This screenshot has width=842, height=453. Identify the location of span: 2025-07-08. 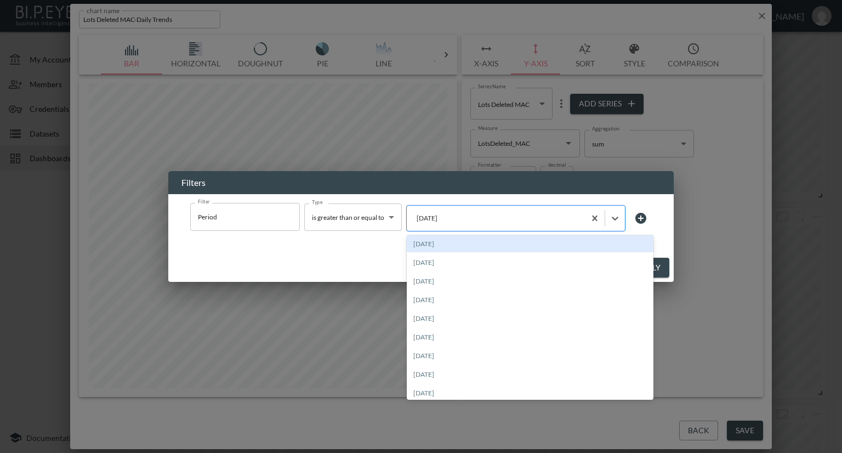
(530, 375).